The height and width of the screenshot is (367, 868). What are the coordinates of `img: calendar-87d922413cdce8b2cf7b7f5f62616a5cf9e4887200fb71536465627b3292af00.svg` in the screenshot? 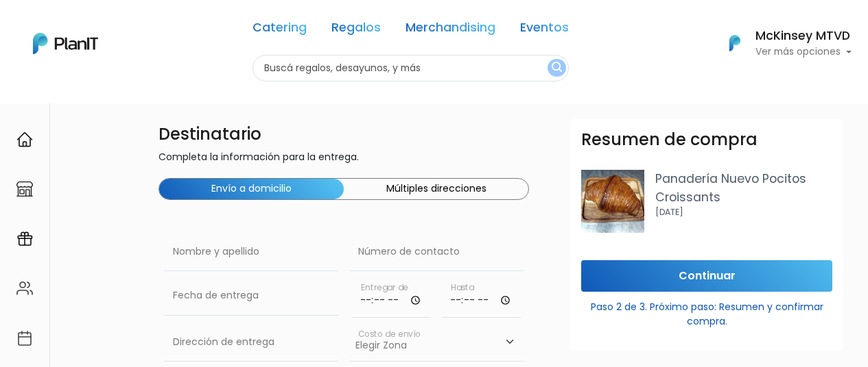 It's located at (25, 339).